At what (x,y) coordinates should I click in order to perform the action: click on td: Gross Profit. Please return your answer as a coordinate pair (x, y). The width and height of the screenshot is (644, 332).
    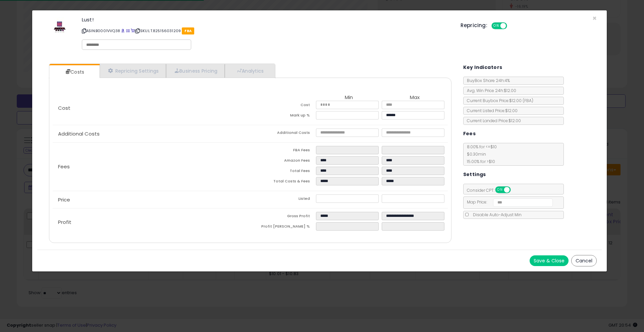
    Looking at the image, I should click on (283, 217).